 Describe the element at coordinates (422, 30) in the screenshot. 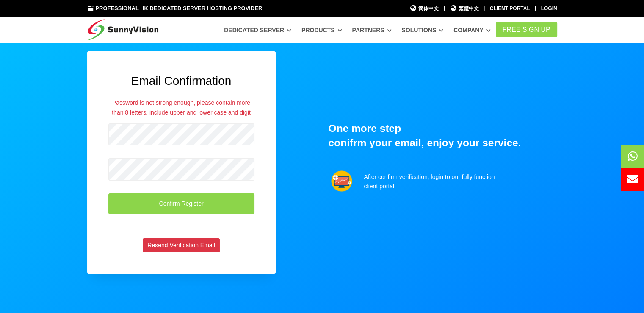

I see `a: Solutions` at that location.